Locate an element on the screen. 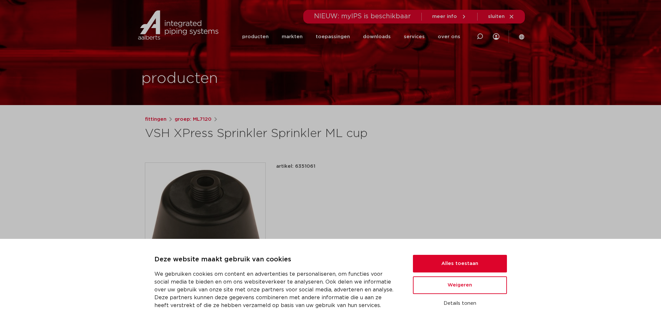 The height and width of the screenshot is (325, 661). img: Product Image for VSH XPress Sprinkler Sprinkler ML cup is located at coordinates (205, 223).